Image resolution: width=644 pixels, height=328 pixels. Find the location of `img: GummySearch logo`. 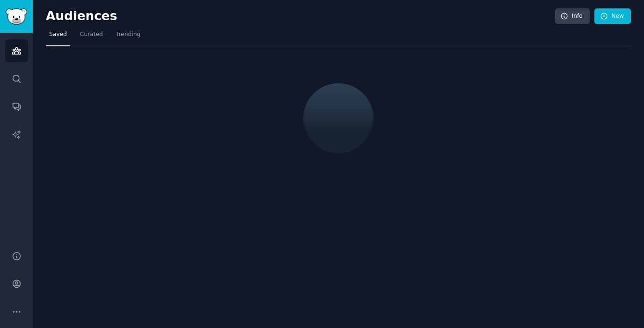

img: GummySearch logo is located at coordinates (17, 17).